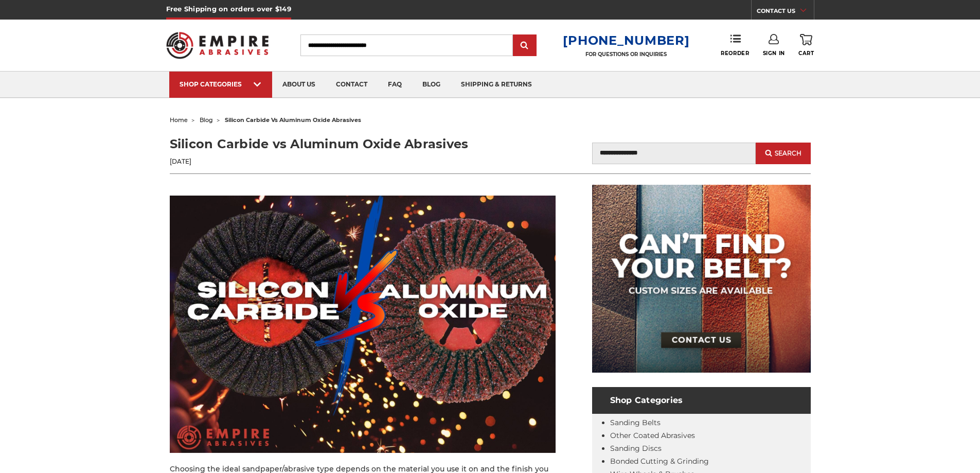 The width and height of the screenshot is (980, 473). What do you see at coordinates (330, 144) in the screenshot?
I see `h1: Silicon Carbide vs Aluminum Oxide Abrasives` at bounding box center [330, 144].